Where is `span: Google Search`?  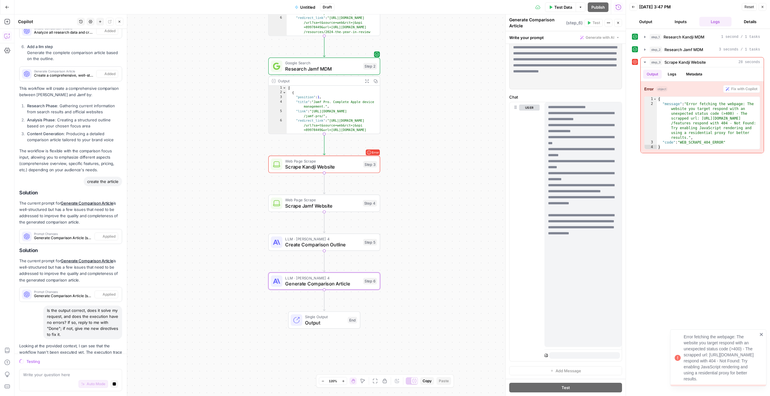 span: Google Search is located at coordinates (323, 63).